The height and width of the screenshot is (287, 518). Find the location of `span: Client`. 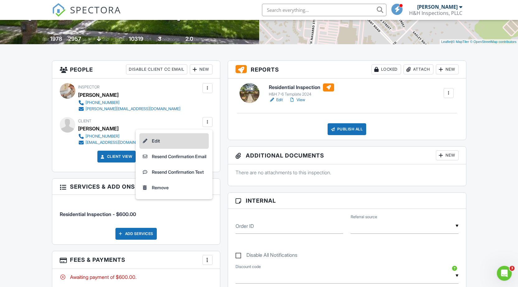

span: Client is located at coordinates (85, 121).